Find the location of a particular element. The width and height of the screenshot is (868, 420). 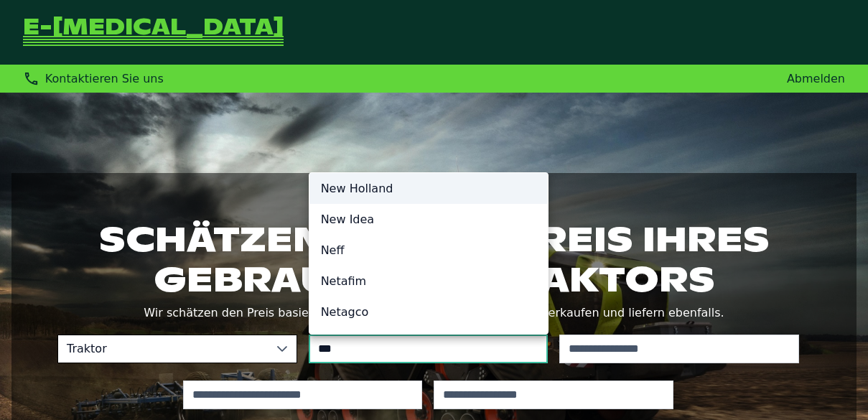

li: Netagco is located at coordinates (429, 311).